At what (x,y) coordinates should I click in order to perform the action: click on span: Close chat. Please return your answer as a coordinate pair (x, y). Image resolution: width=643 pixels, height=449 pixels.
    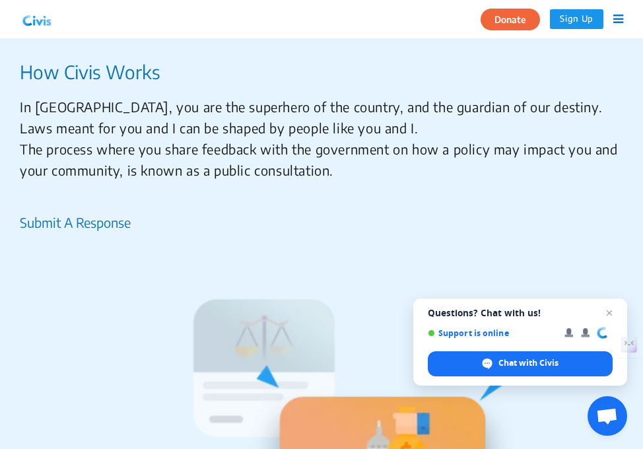
    Looking at the image, I should click on (610, 313).